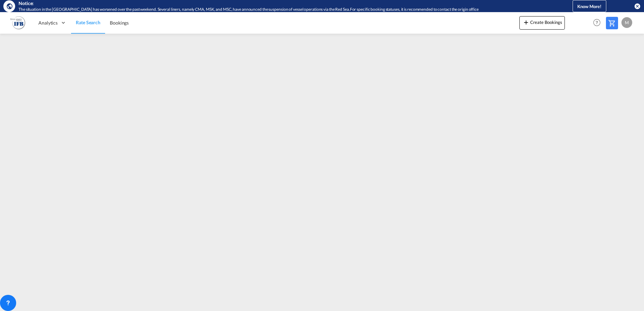 This screenshot has width=644, height=311. Describe the element at coordinates (48, 23) in the screenshot. I see `span: Analytics` at that location.